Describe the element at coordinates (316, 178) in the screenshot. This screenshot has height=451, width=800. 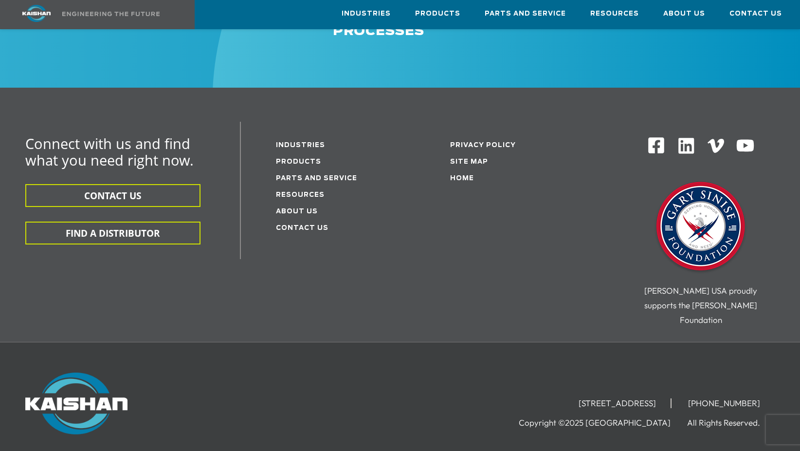
I see `a: Parts and service` at that location.